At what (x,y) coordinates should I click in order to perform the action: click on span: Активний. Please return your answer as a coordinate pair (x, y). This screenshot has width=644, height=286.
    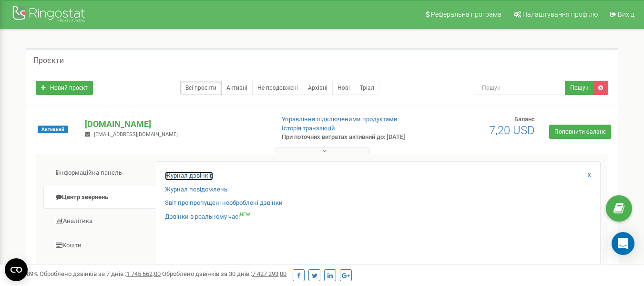
    Looking at the image, I should click on (53, 129).